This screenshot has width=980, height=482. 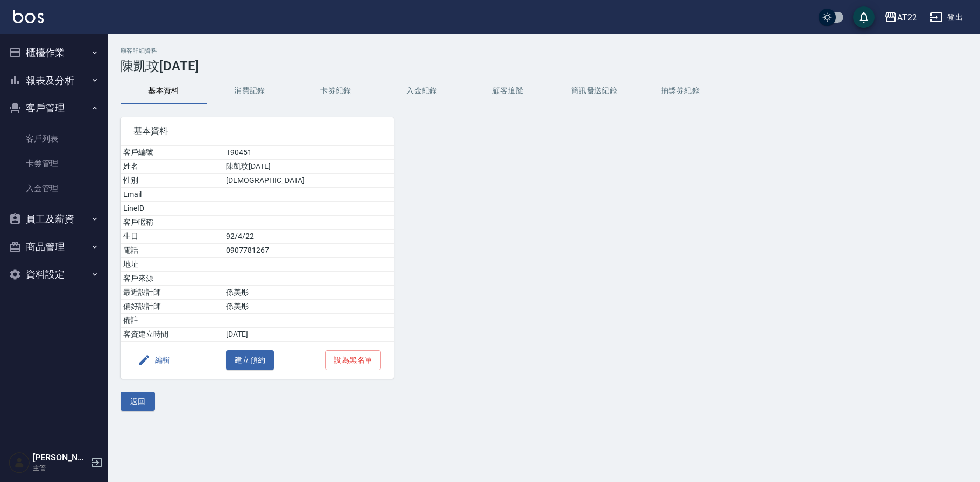 I want to click on button: 員工及薪資, so click(x=54, y=219).